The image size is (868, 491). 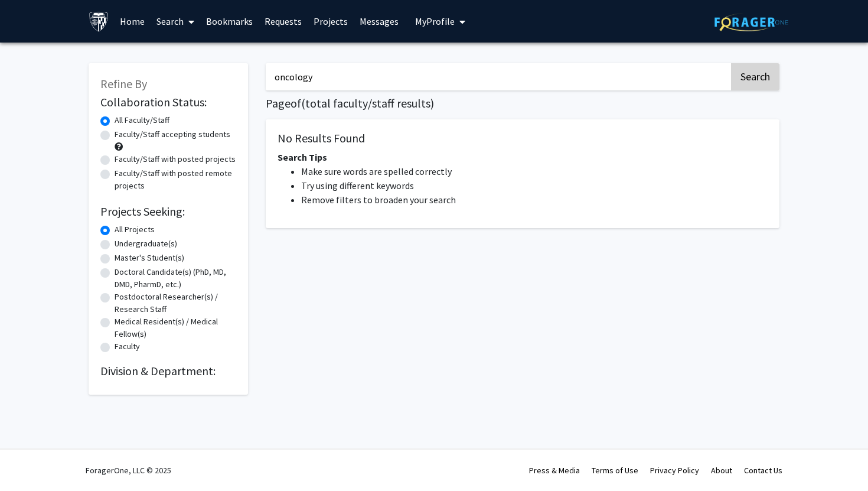 I want to click on img: Johns Hopkins University Logo, so click(x=99, y=21).